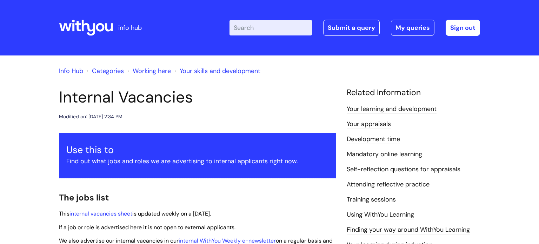  What do you see at coordinates (148, 71) in the screenshot?
I see `li: Working here` at bounding box center [148, 71].